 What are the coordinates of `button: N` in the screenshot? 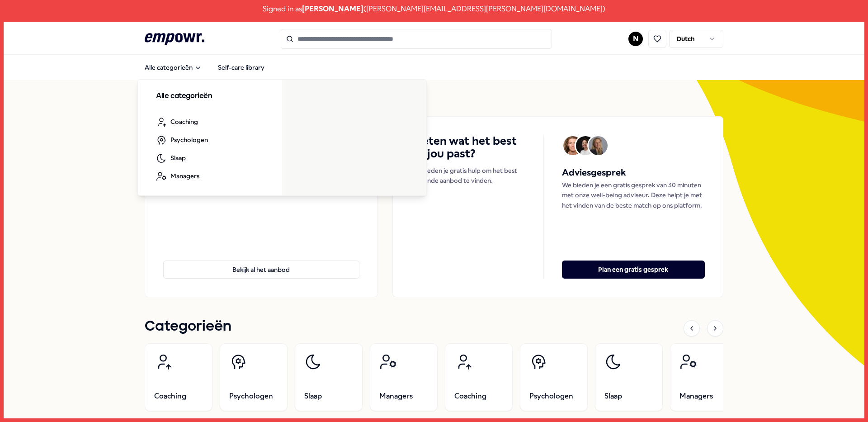 It's located at (636, 39).